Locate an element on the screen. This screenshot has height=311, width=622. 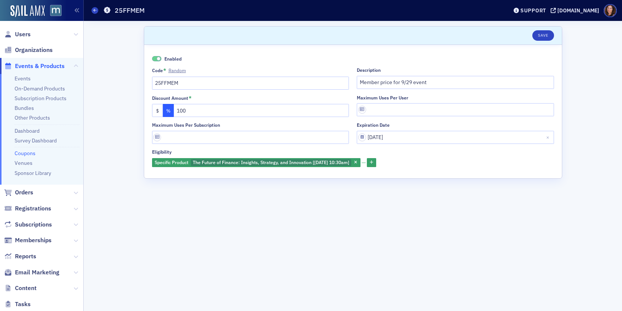
div: Maximum uses per user is located at coordinates (383, 98).